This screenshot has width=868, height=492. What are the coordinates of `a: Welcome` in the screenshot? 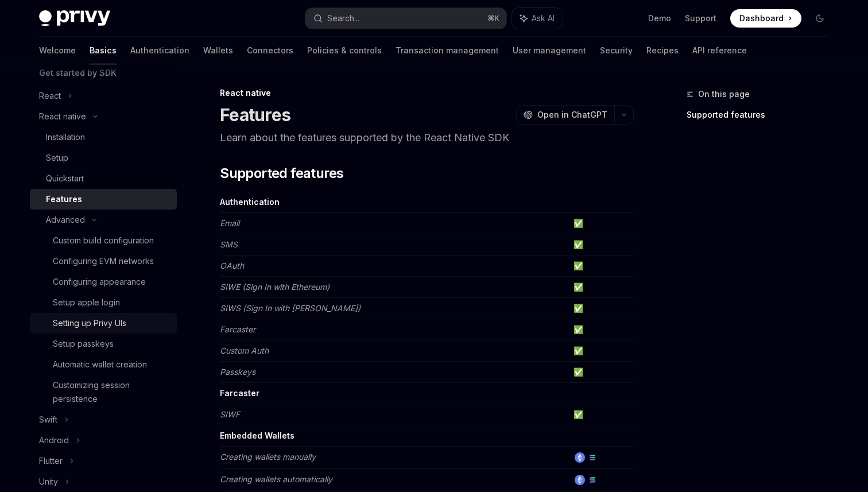 It's located at (57, 50).